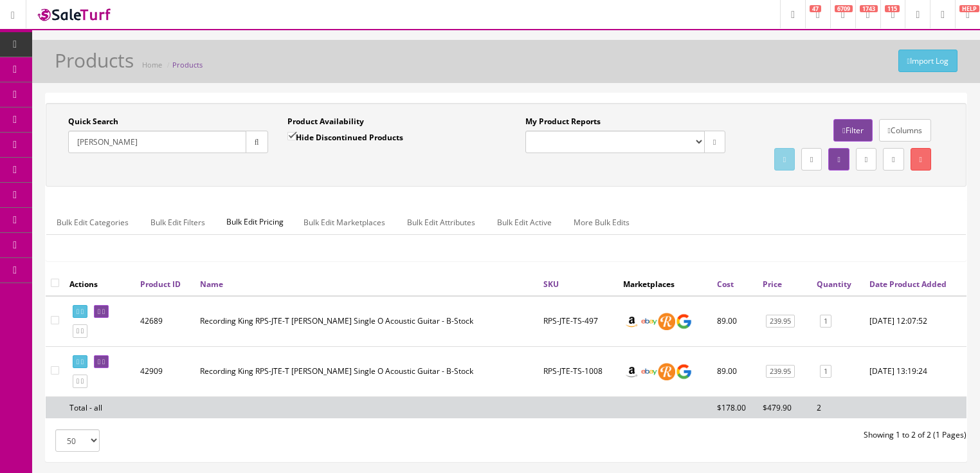 Image resolution: width=980 pixels, height=473 pixels. What do you see at coordinates (834, 284) in the screenshot?
I see `a: Quantity` at bounding box center [834, 284].